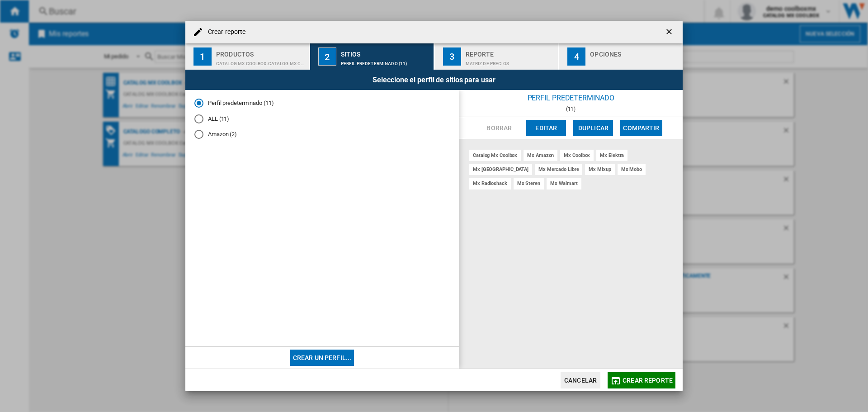 Image resolution: width=868 pixels, height=412 pixels. Describe the element at coordinates (540, 155) in the screenshot. I see `div: mx amazon` at that location.